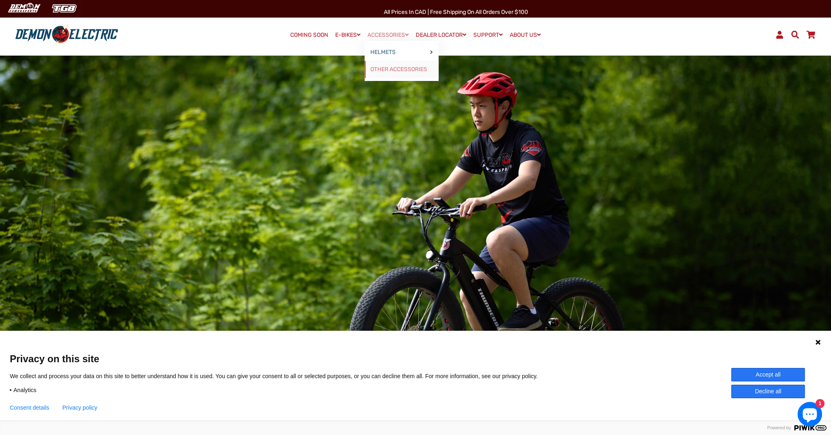 This screenshot has width=831, height=435. Describe the element at coordinates (488, 35) in the screenshot. I see `a: SUPPORT` at that location.